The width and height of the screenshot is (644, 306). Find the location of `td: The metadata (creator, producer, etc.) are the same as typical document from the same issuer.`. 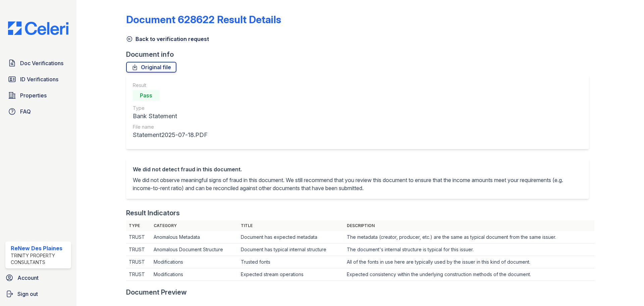

td: The metadata (creator, producer, etc.) are the same as typical document from the same issuer. is located at coordinates (469, 237).